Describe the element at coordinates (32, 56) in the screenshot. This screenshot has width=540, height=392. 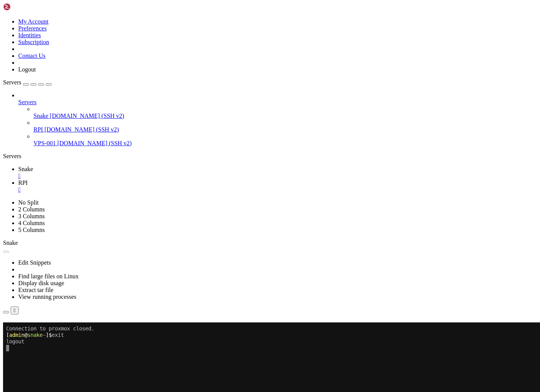
I see `a: Contact Us` at that location.